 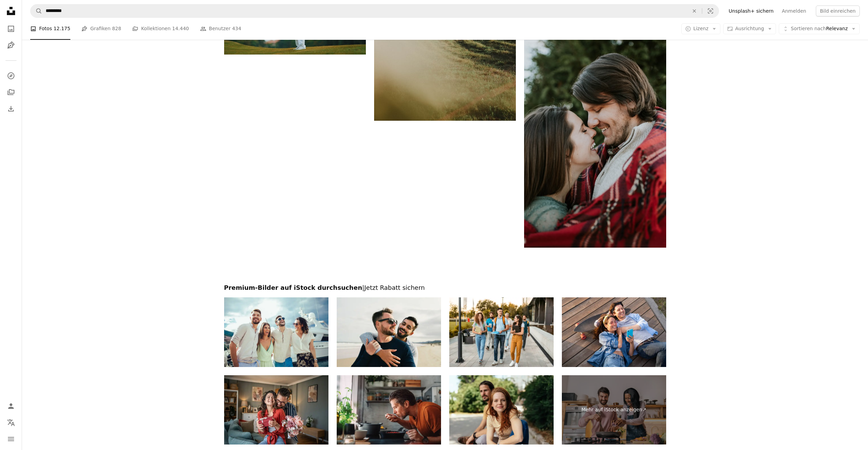 What do you see at coordinates (221, 29) in the screenshot?
I see `a: Benutzer 434` at bounding box center [221, 29].